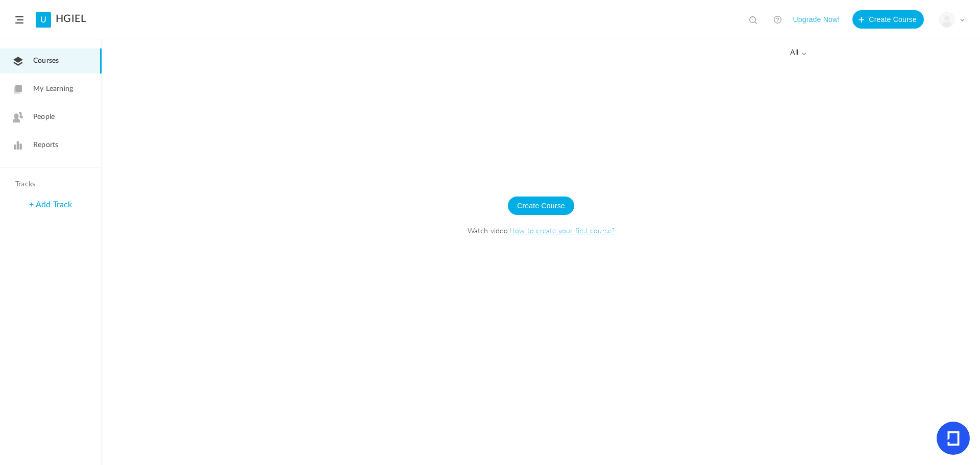 The height and width of the screenshot is (465, 980). I want to click on span: Courses, so click(46, 61).